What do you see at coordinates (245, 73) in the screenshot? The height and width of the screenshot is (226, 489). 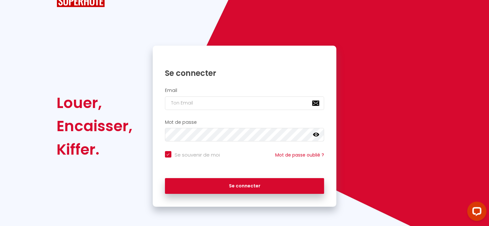 I see `h1: Se connecter` at bounding box center [245, 73].